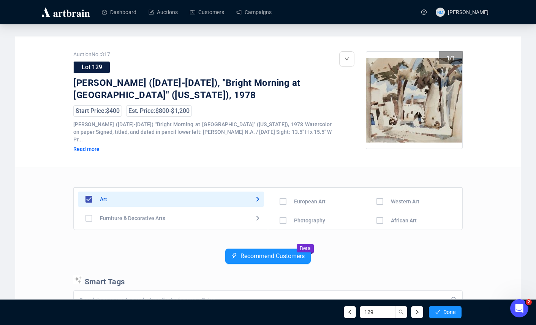 The image size is (536, 325). Describe the element at coordinates (163, 12) in the screenshot. I see `a: Auctions` at that location.